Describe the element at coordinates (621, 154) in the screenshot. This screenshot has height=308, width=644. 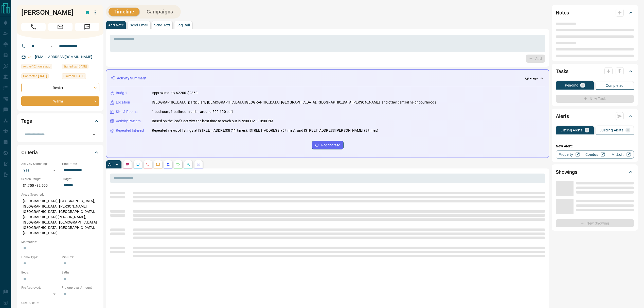
I see `a: Mr.Loft` at that location.